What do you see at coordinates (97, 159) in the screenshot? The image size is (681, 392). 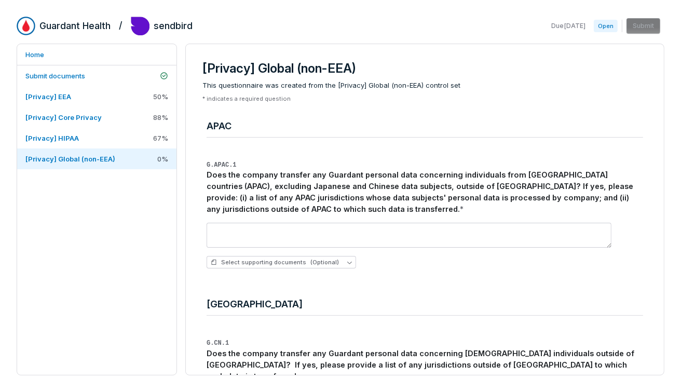 I see `a: [Privacy] Global (non-EEA)0%` at bounding box center [97, 159].